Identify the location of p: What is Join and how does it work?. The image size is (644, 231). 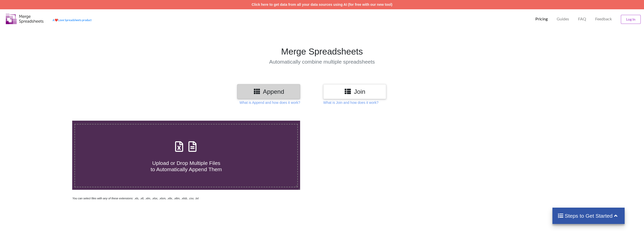
(351, 103).